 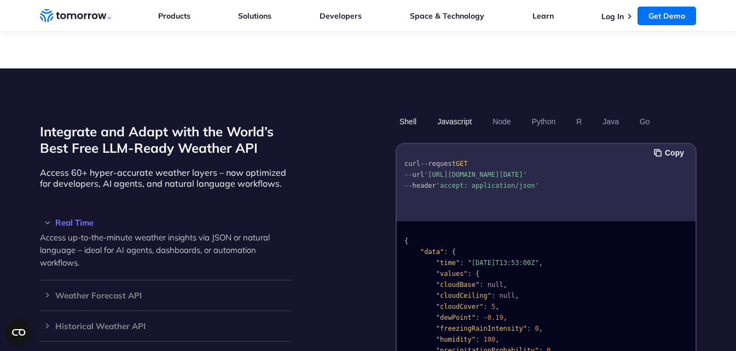 I want to click on a: Products, so click(x=174, y=16).